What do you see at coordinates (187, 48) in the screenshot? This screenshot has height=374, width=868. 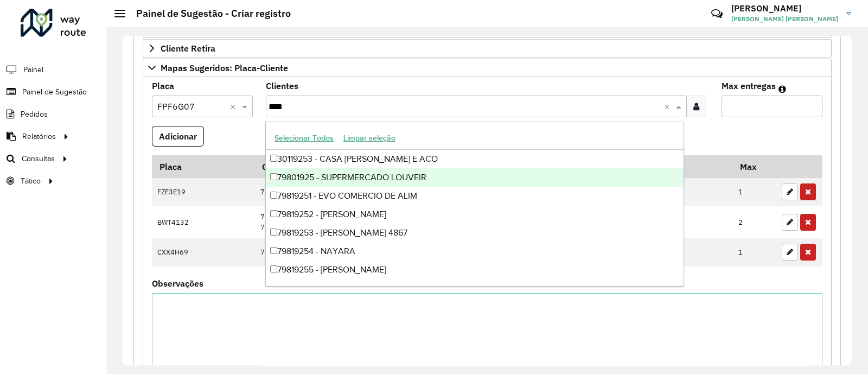 I see `span: Cliente Retira` at bounding box center [187, 48].